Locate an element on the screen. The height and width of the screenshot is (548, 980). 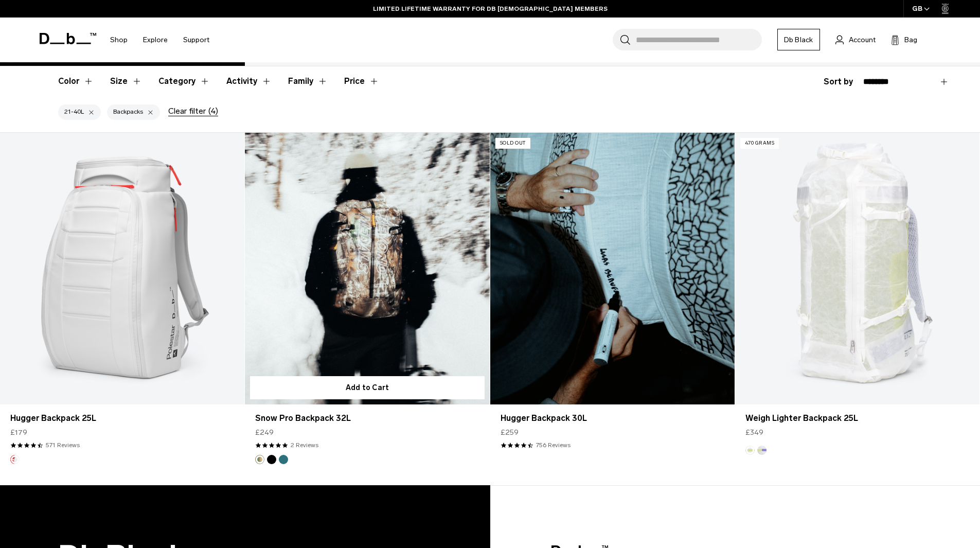
a: 2 reviews is located at coordinates (305, 445).